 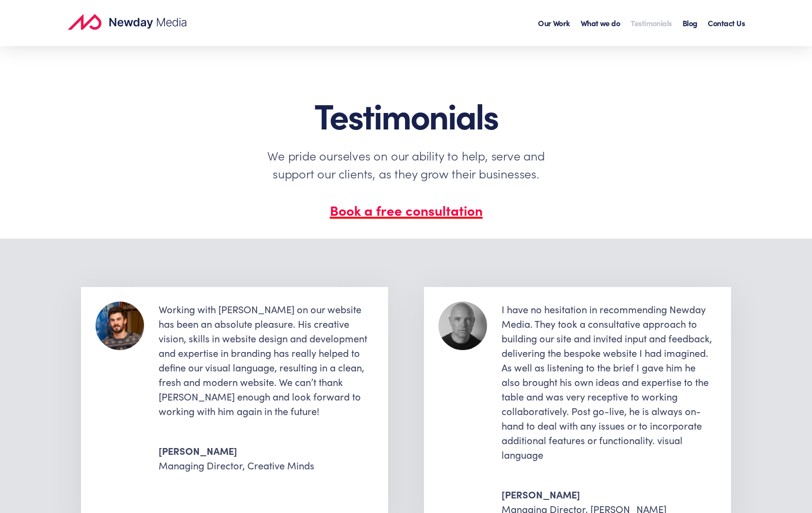 I want to click on p: We pride ourselves on our ability to help, serve and support our clients, as they grow their busi..., so click(x=406, y=165).